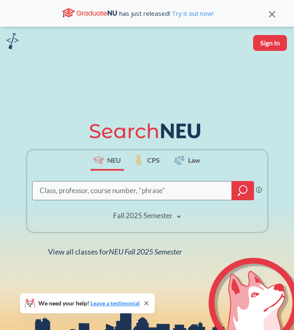 This screenshot has width=294, height=330. I want to click on img: sandbox logo, so click(13, 41).